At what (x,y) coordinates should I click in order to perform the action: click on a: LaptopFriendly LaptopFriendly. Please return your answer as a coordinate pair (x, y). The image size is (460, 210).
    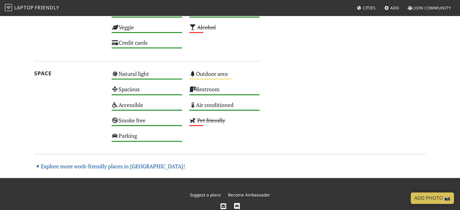
    Looking at the image, I should click on (32, 8).